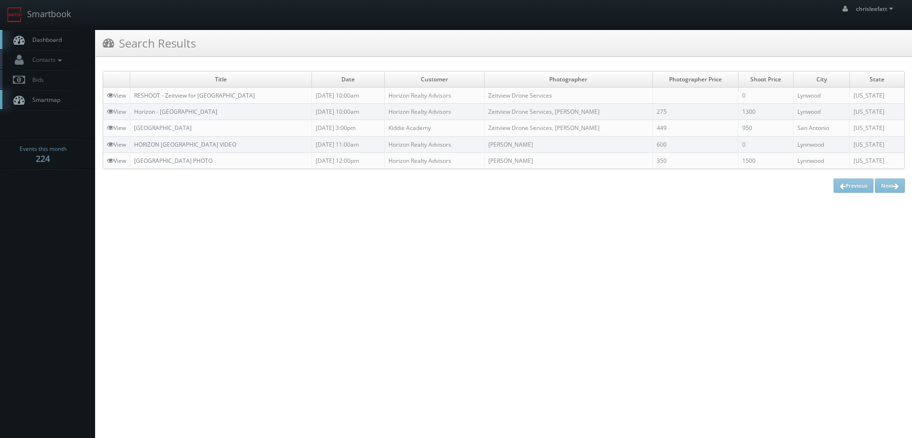  What do you see at coordinates (766, 79) in the screenshot?
I see `td: Shoot Price` at bounding box center [766, 79].